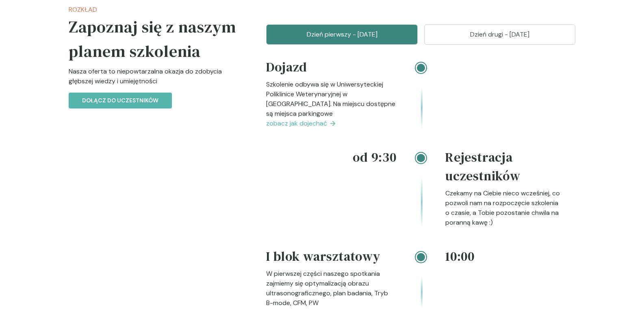 The image size is (644, 314). What do you see at coordinates (511, 256) in the screenshot?
I see `h4: 10:00` at bounding box center [511, 256].